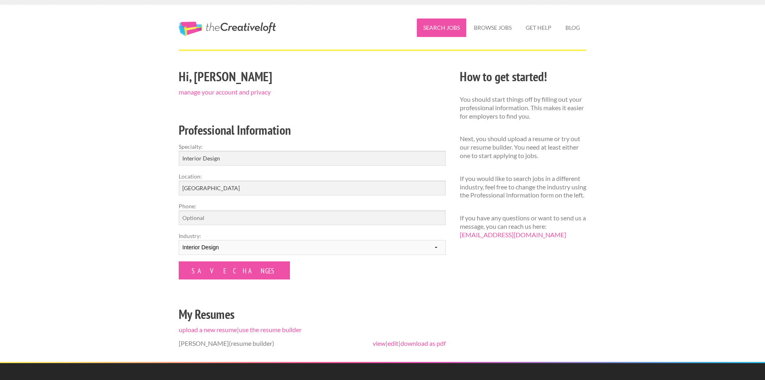 Image resolution: width=765 pixels, height=380 pixels. What do you see at coordinates (379, 343) in the screenshot?
I see `a: view` at bounding box center [379, 343].